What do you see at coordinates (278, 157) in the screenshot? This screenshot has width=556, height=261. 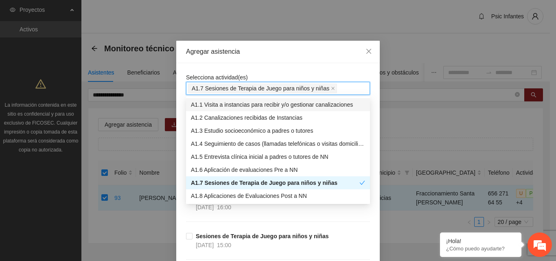 I see `div: A1.5 Entrevista clínica inicial a padres o tutores de NN` at bounding box center [278, 157].